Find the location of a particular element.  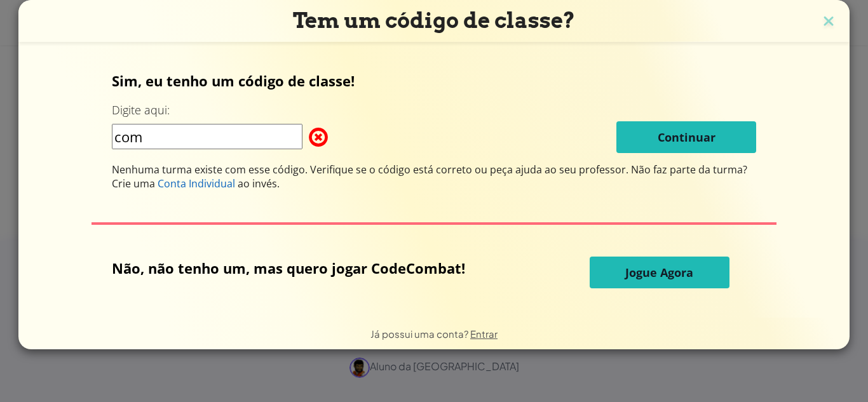

font: Não, não tenho um, mas quero jogar CodeCombat! is located at coordinates (289, 268).